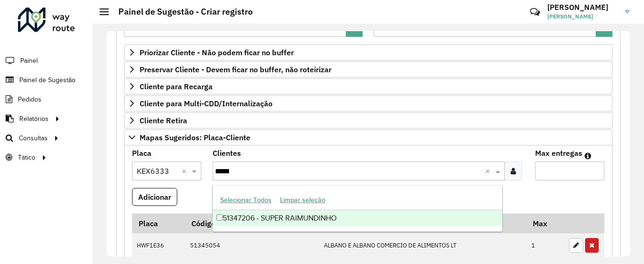 The height and width of the screenshot is (264, 644). I want to click on td: 1, so click(546, 246).